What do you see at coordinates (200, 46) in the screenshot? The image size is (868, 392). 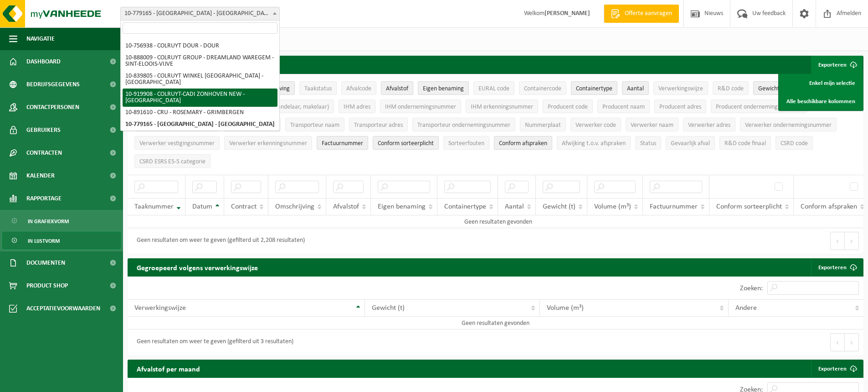 I see `li: 10-756938 - COLRUYT DOUR - DOUR` at bounding box center [200, 46].